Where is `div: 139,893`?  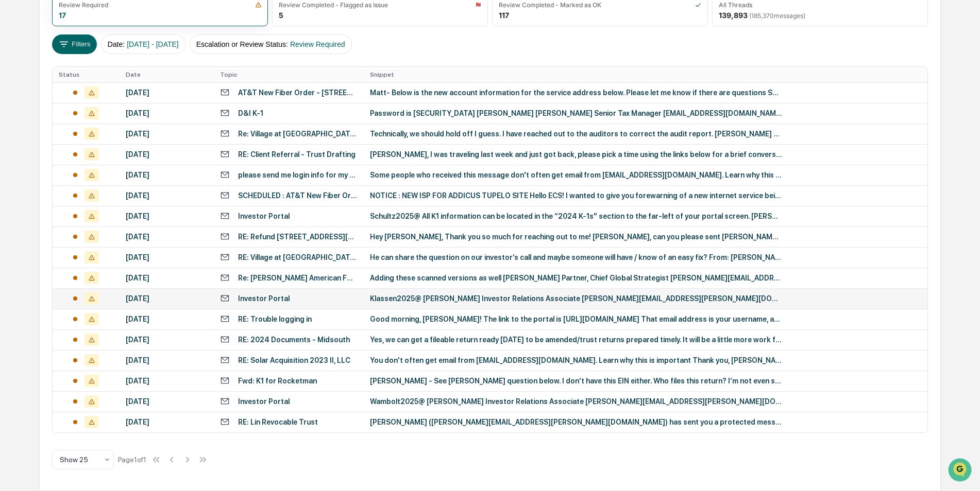 div: 139,893 is located at coordinates (762, 15).